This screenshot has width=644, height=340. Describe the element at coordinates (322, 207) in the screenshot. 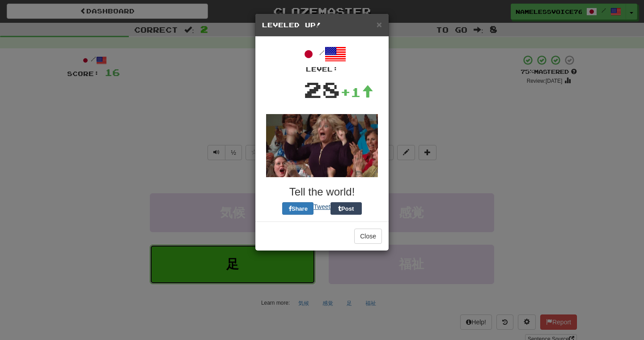

I see `a: Tweet` at that location.